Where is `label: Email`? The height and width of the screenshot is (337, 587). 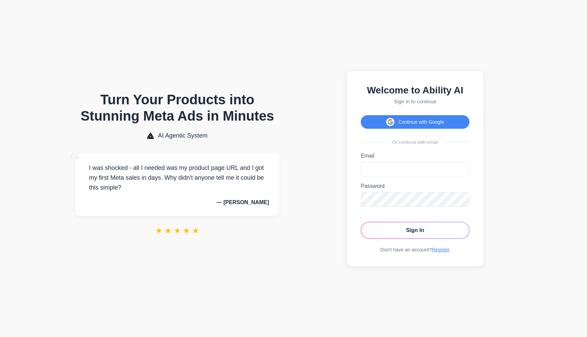
label: Email is located at coordinates (415, 156).